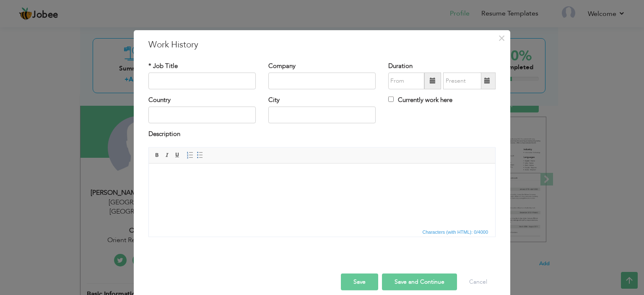 This screenshot has width=644, height=295. I want to click on button: Cancel, so click(478, 282).